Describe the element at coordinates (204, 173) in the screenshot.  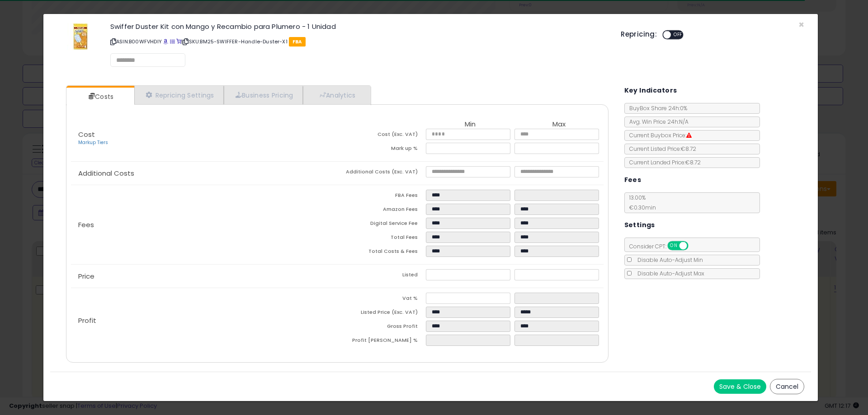
I see `p: Additional Costs` at that location.